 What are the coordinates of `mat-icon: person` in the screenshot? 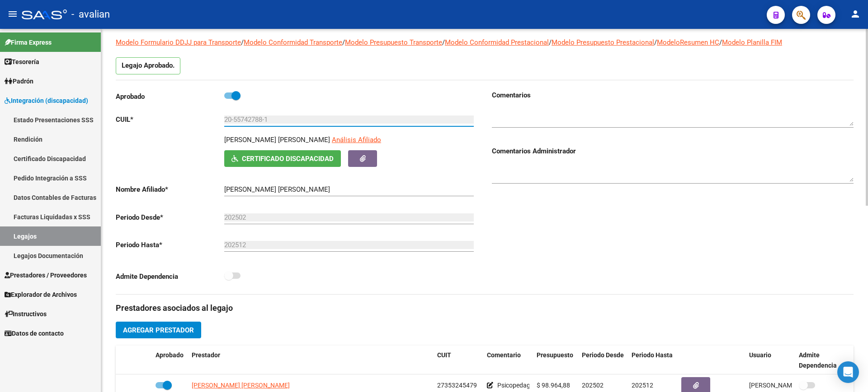 It's located at (855, 14).